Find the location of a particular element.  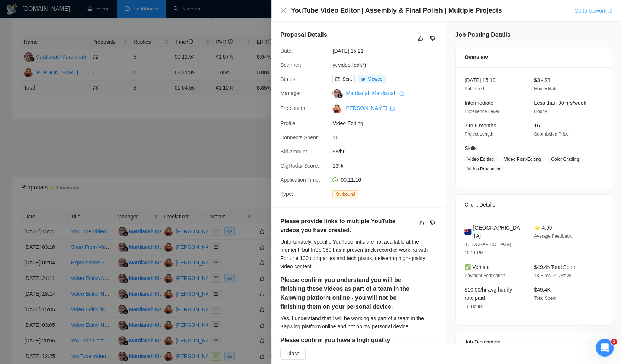

span: Profile: is located at coordinates (289, 123).